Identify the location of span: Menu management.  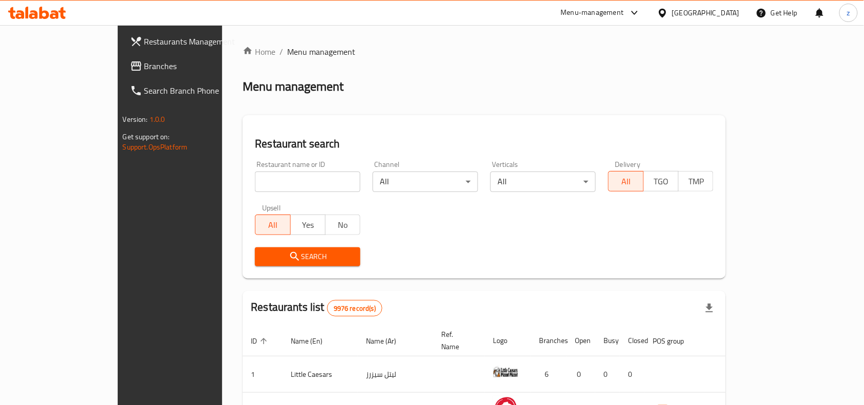
(321, 52).